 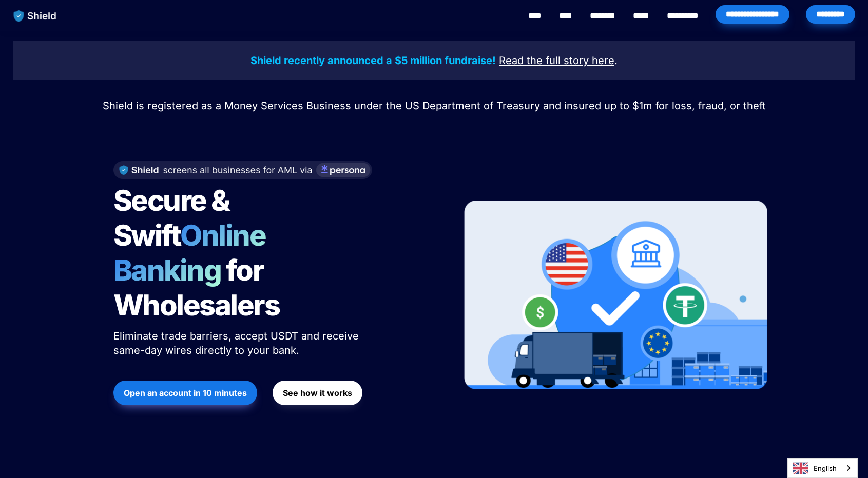 I want to click on u: Read the full story, so click(x=544, y=61).